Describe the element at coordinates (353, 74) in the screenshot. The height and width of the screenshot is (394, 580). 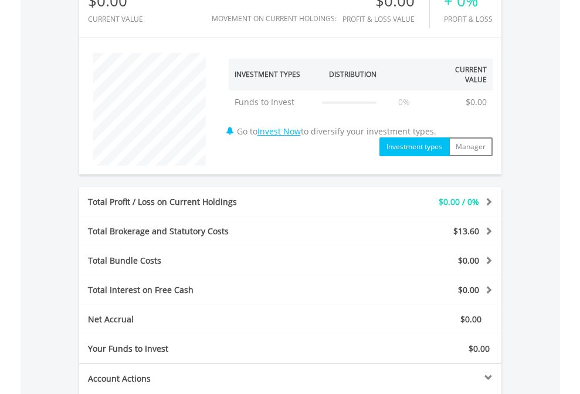
I see `div: Distribution` at that location.